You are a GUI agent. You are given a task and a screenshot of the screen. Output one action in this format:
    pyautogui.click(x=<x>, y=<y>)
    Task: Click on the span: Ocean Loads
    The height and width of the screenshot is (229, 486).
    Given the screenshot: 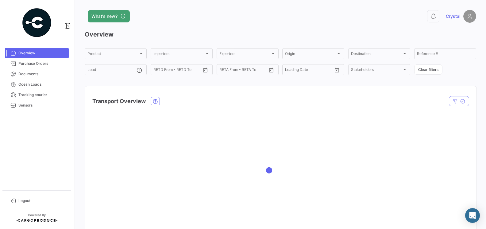 What is the action you would take?
    pyautogui.click(x=42, y=84)
    